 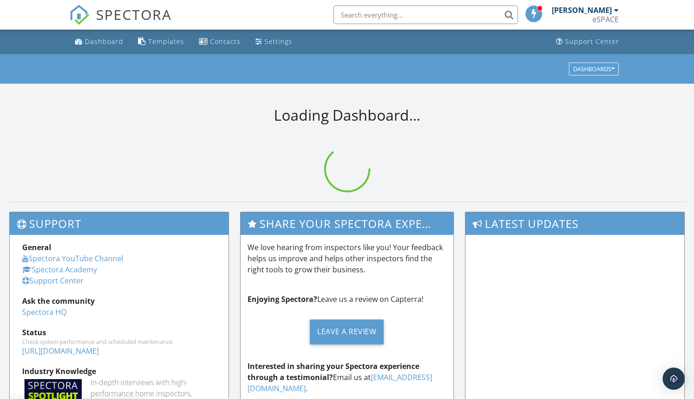 I want to click on div: Ask the community, so click(x=119, y=301).